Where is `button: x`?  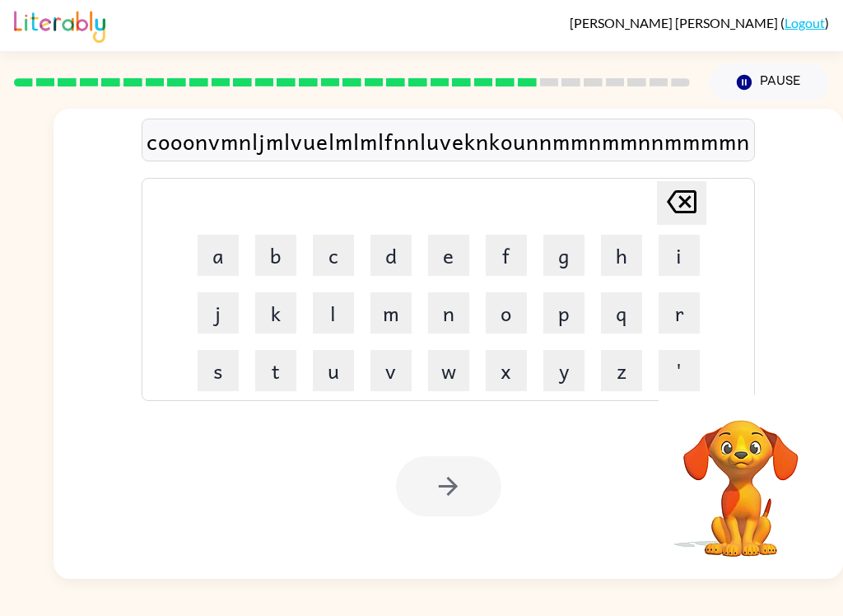
button: x is located at coordinates (506, 371).